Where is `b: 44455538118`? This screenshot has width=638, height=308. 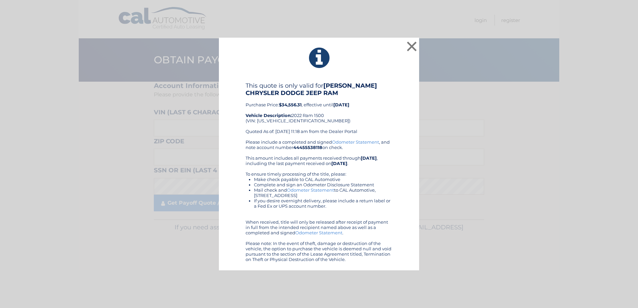
b: 44455538118 is located at coordinates (308, 147).